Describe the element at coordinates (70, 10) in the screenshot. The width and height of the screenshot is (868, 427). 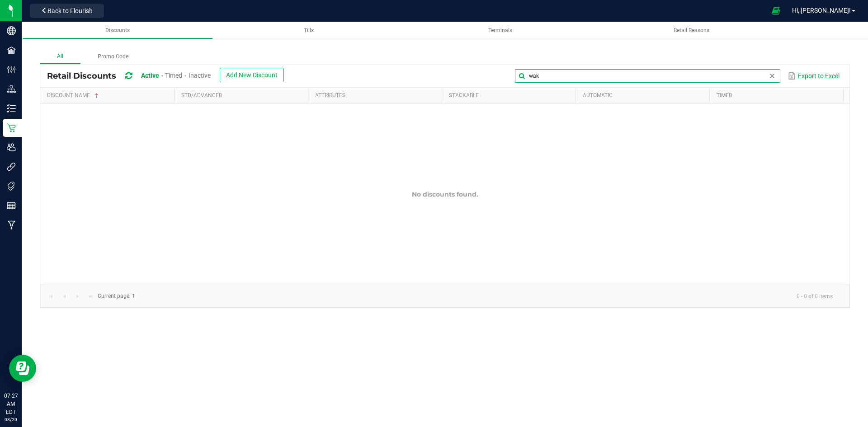
I see `span: Back to Flourish` at that location.